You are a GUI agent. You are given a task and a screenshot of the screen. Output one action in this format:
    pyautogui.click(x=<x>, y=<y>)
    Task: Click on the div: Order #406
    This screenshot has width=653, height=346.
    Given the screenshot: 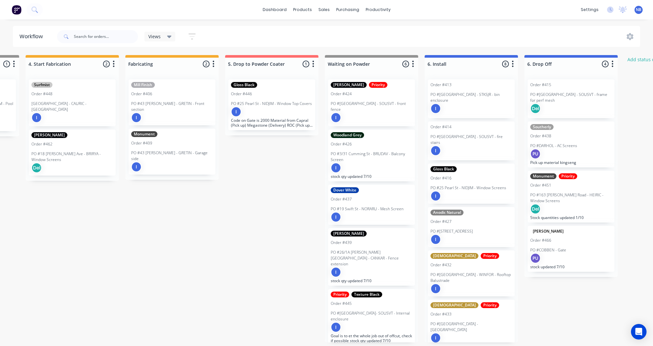 What is the action you would take?
    pyautogui.click(x=142, y=94)
    